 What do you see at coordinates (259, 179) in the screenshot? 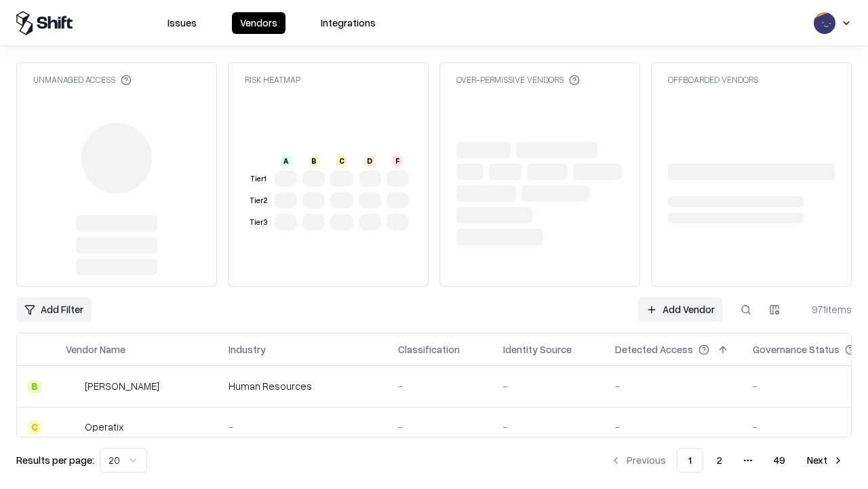
I see `div: Tier 1` at bounding box center [259, 179].